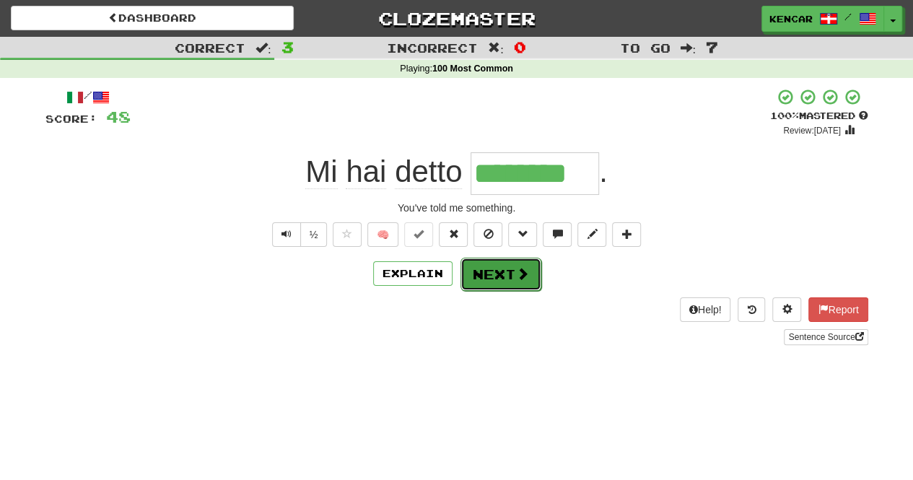 The image size is (913, 480). Describe the element at coordinates (366, 172) in the screenshot. I see `span: hai` at that location.